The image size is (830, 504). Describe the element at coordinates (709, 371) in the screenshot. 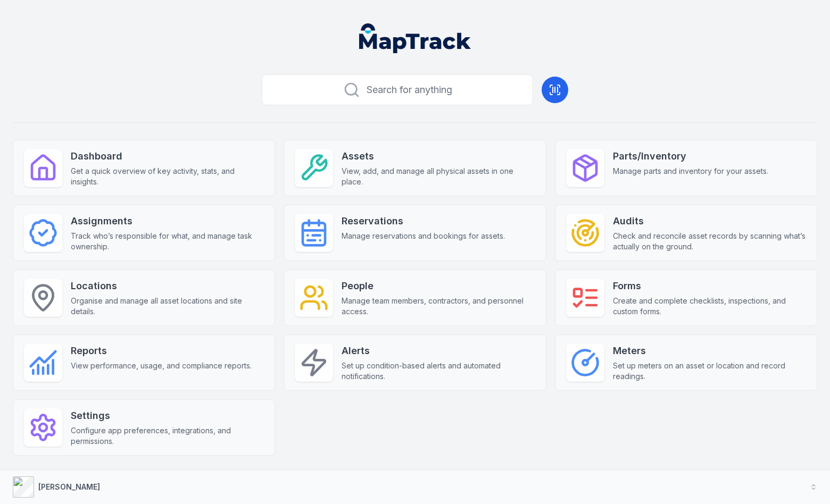

I see `span: Set up meters on an asset or location and record readings.` at that location.